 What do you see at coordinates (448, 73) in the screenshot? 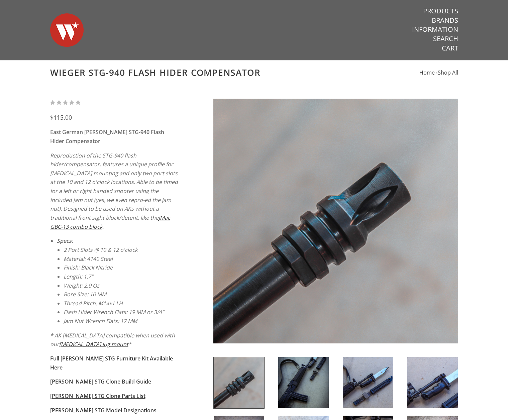
I see `span: Shop All` at bounding box center [448, 73].